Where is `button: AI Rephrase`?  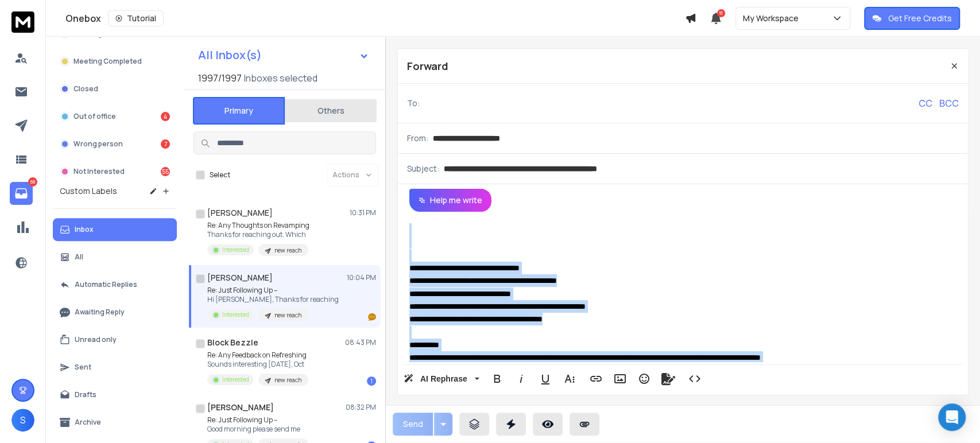 button: AI Rephrase is located at coordinates (441, 379).